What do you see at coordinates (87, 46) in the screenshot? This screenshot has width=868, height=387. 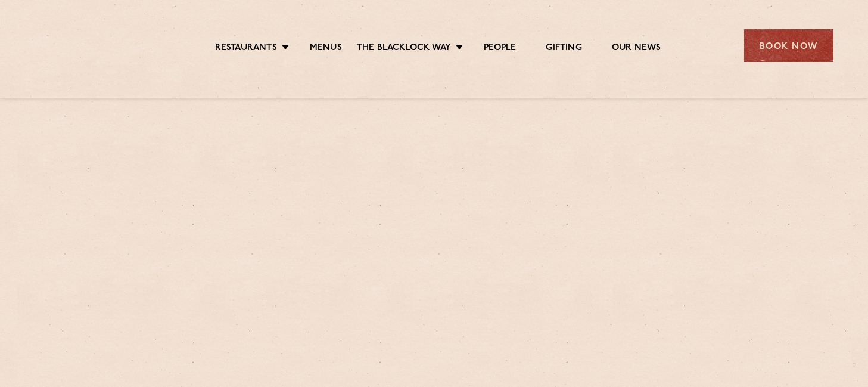 I see `img: svg%3E` at bounding box center [87, 46].